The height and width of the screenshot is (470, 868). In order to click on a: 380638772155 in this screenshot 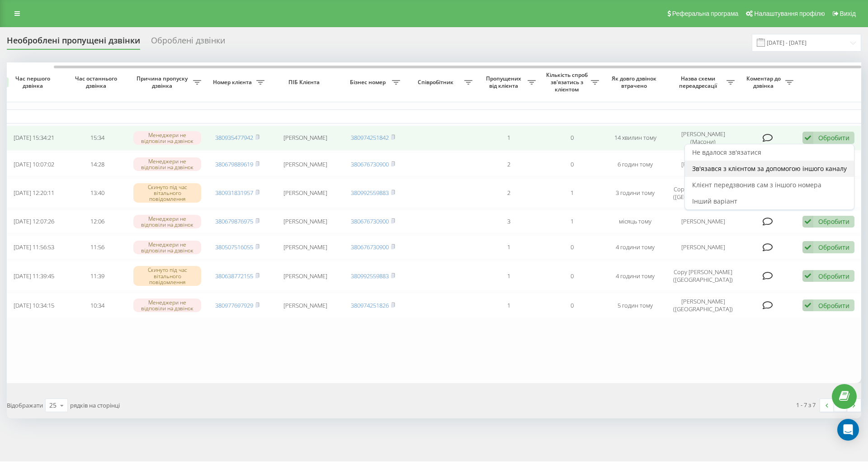, I will do `click(234, 276)`.